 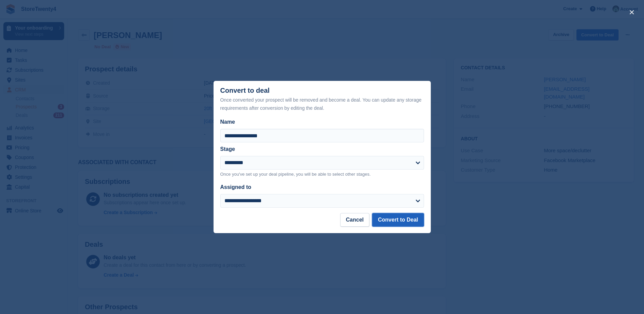 What do you see at coordinates (322, 104) in the screenshot?
I see `div: Once converted your prospect will be removed and become a deal. You can update any storage requir...` at bounding box center [322, 104].